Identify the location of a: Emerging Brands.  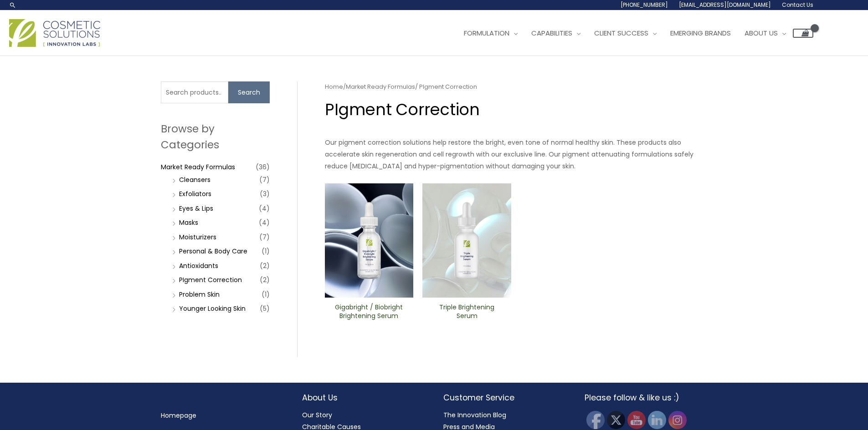
(700, 33).